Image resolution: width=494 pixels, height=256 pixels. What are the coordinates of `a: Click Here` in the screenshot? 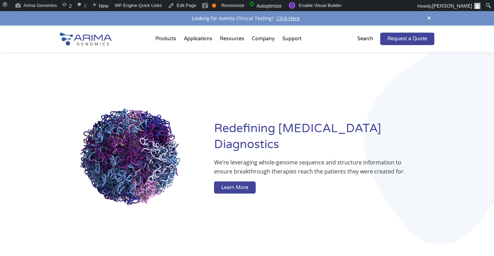 It's located at (288, 18).